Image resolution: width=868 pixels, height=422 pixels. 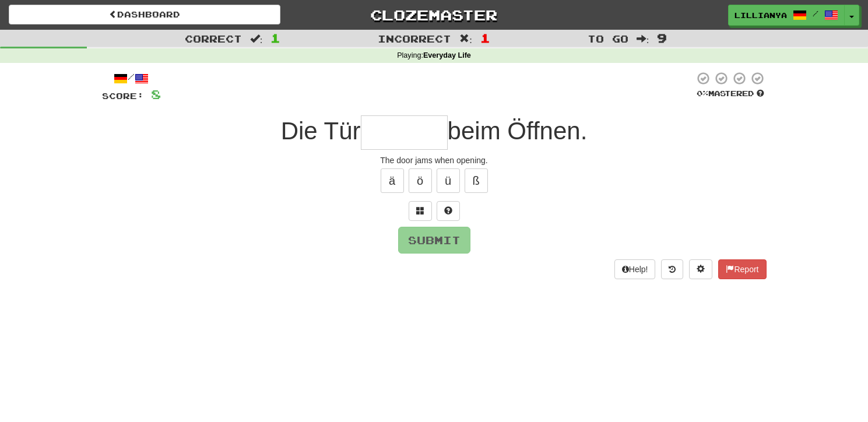 I want to click on span: Incorrect, so click(x=415, y=39).